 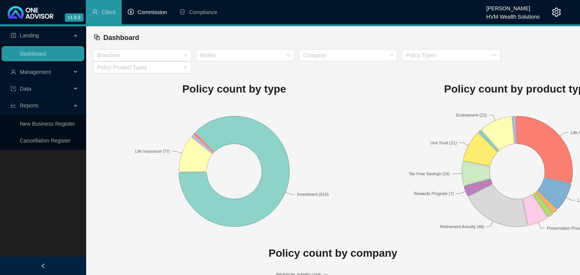 I want to click on span: Compliance, so click(x=203, y=12).